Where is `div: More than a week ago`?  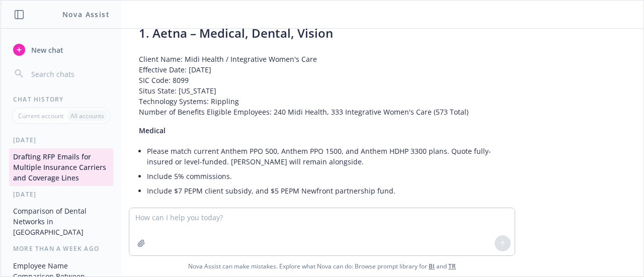 div: More than a week ago is located at coordinates (61, 248).